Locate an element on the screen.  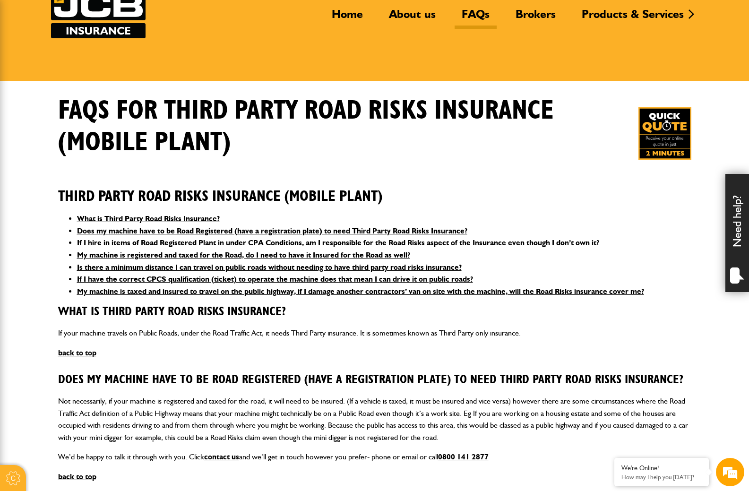
h3: What is Third Party Road Risks Insurance? is located at coordinates (375, 312).